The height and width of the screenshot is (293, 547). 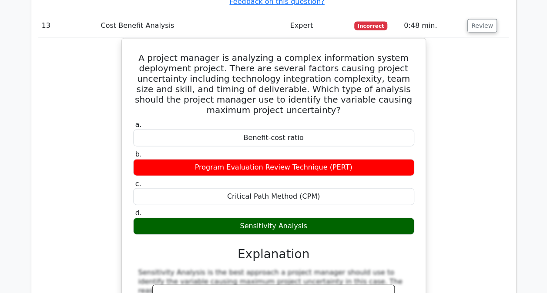 I want to click on div: Benefit-cost ratio, so click(x=274, y=138).